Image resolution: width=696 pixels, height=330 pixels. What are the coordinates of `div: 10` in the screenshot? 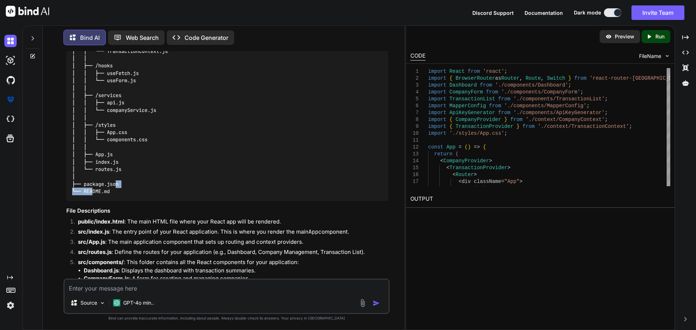 It's located at (414, 133).